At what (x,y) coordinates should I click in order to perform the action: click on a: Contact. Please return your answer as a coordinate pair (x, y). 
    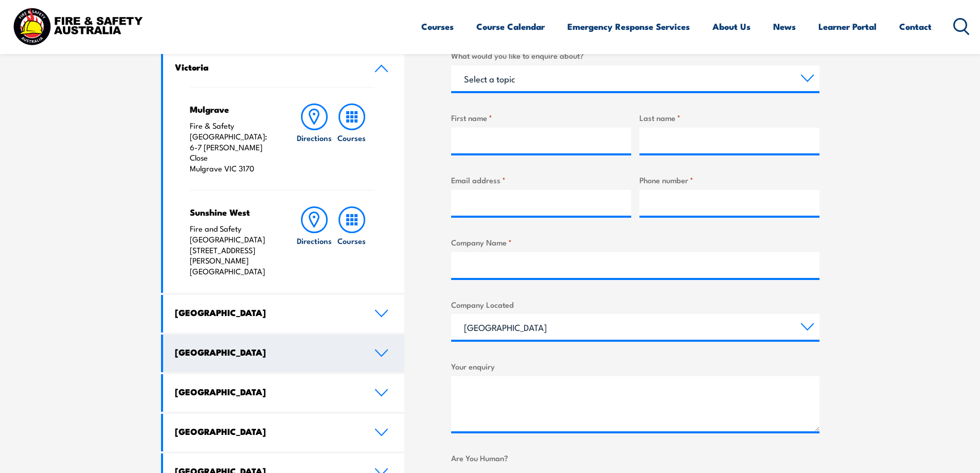
    Looking at the image, I should click on (915, 26).